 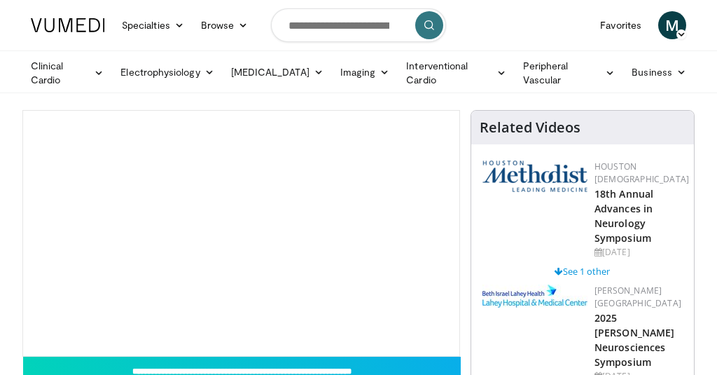 What do you see at coordinates (67, 73) in the screenshot?
I see `a: Clinical Cardio` at bounding box center [67, 73].